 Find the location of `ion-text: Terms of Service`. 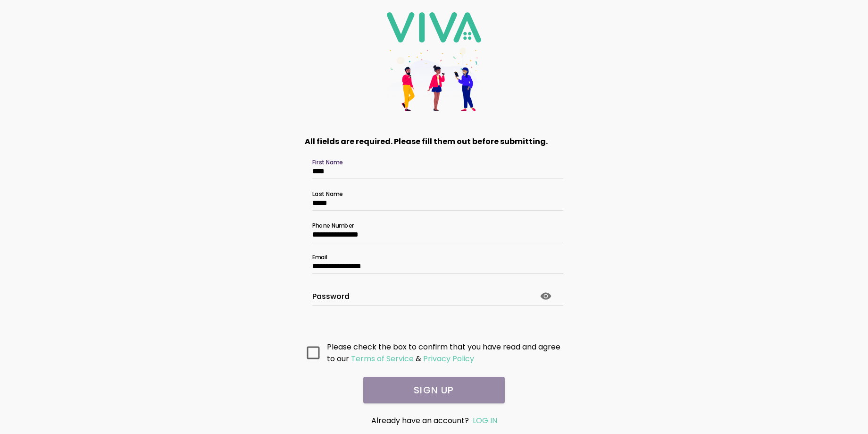

ion-text: Terms of Service is located at coordinates (382, 358).